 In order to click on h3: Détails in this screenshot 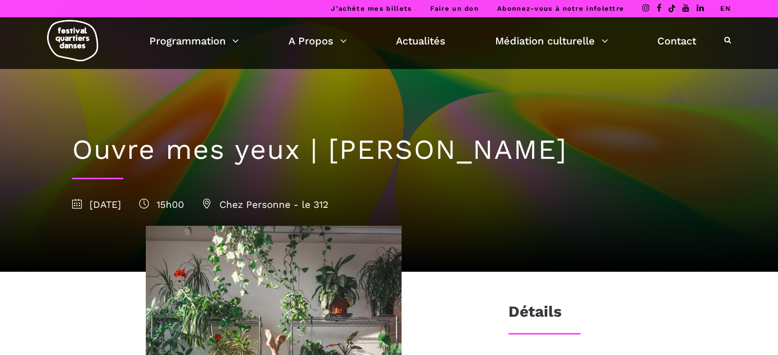, I will do `click(535, 316)`.